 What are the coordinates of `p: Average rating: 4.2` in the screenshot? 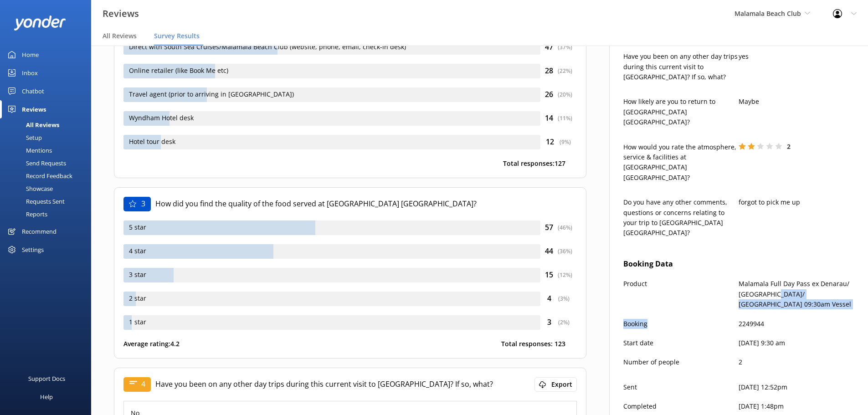 It's located at (151, 344).